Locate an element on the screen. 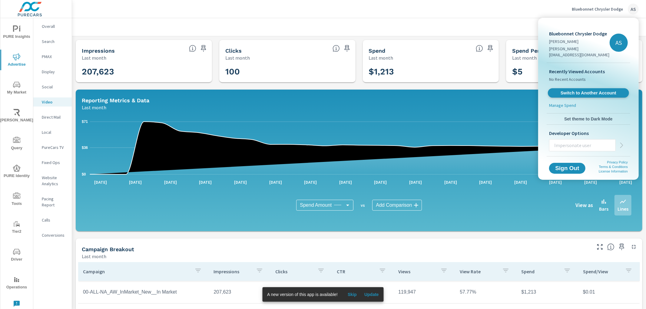 The width and height of the screenshot is (646, 309). span: Sign Out is located at coordinates (567, 168).